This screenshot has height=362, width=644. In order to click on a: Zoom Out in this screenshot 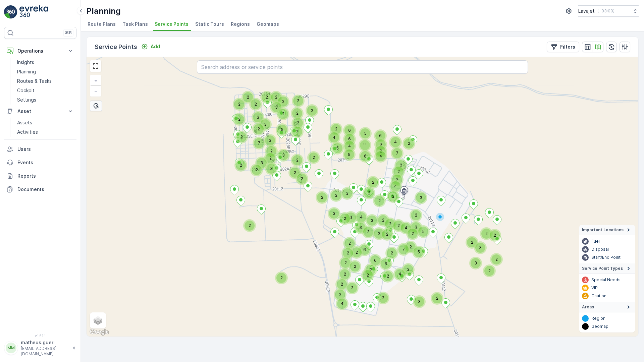, I will do `click(96, 90)`.